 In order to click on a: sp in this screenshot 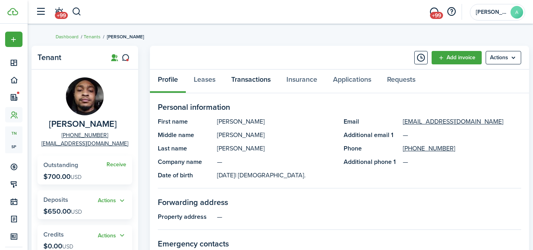, I will do `click(14, 146)`.